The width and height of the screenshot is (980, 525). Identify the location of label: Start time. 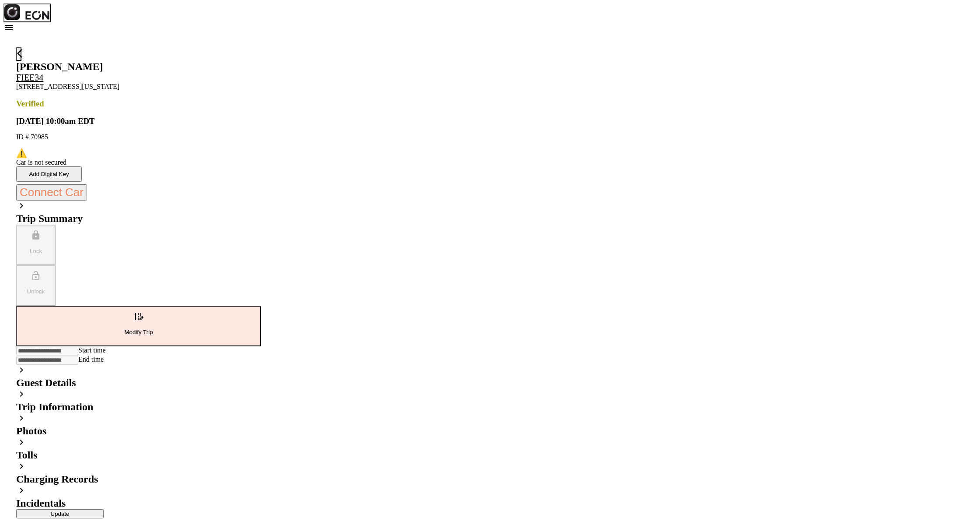
(92, 350).